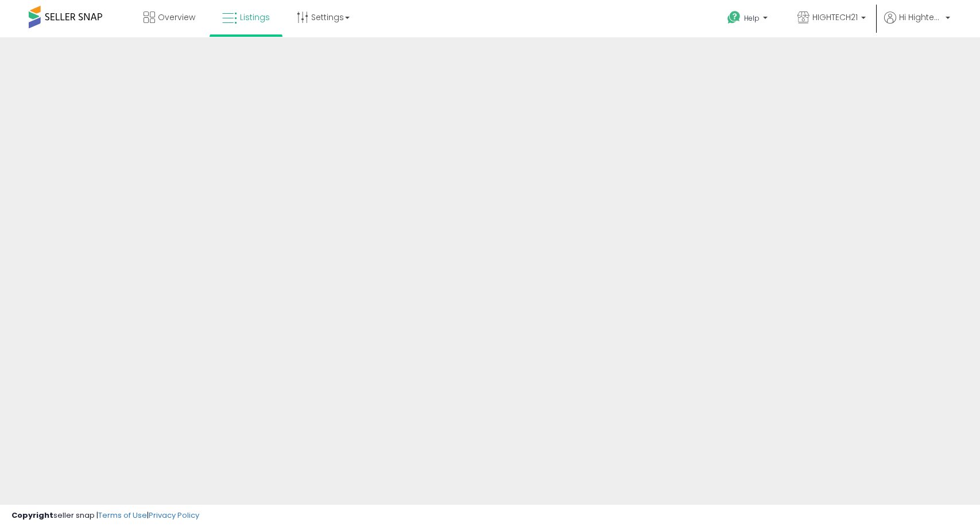 The height and width of the screenshot is (527, 980). What do you see at coordinates (921, 17) in the screenshot?
I see `span: Hi Hightech` at bounding box center [921, 17].